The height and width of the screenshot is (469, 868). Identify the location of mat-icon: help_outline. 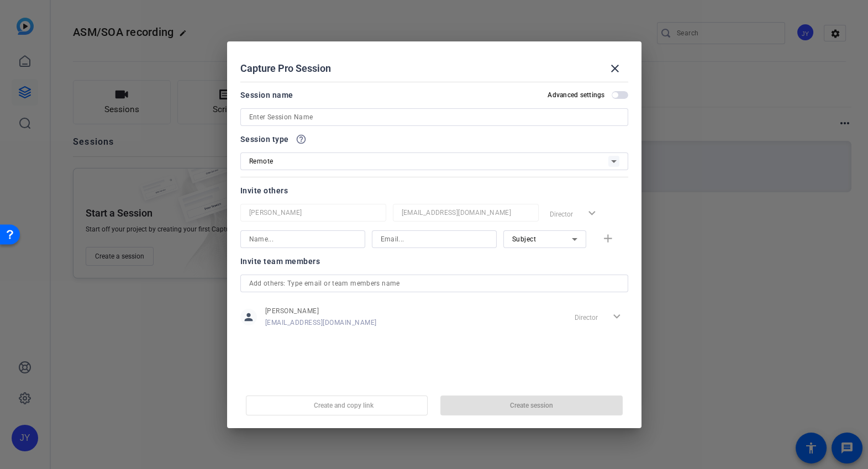
(301, 139).